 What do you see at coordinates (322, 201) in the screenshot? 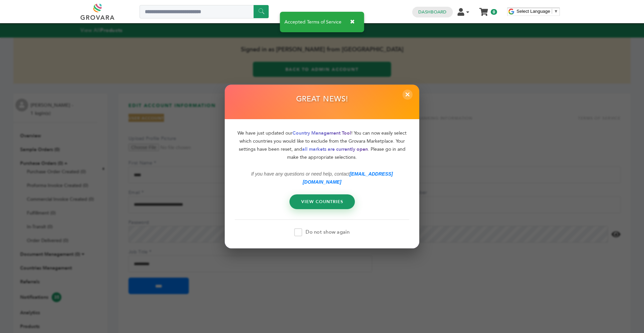
I see `a: VIEW COUNTRIES` at bounding box center [322, 201].